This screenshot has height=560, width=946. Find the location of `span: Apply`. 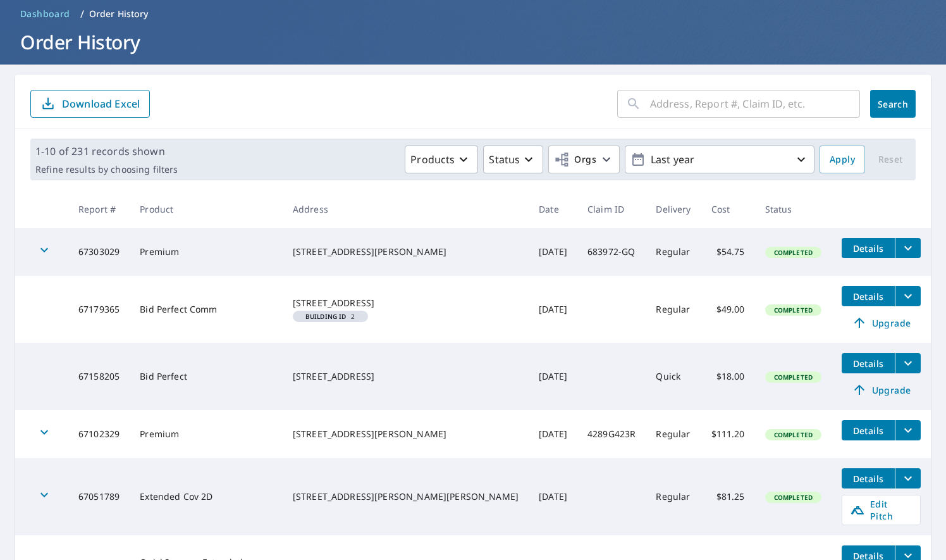

span: Apply is located at coordinates (843, 159).